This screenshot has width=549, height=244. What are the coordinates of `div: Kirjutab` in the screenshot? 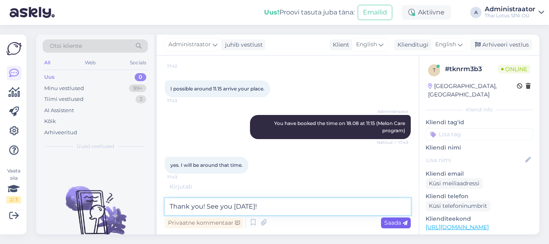 It's located at (288, 186).